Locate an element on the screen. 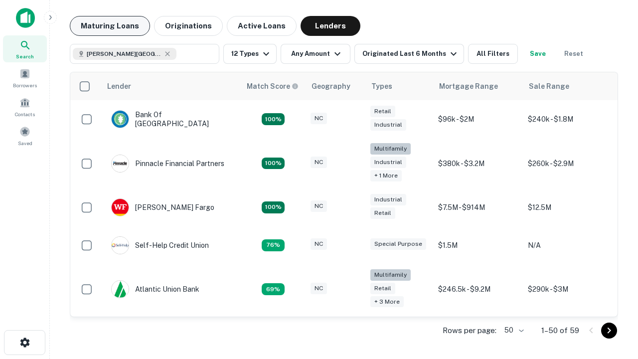 The width and height of the screenshot is (638, 359). button: 12 Types is located at coordinates (250, 54).